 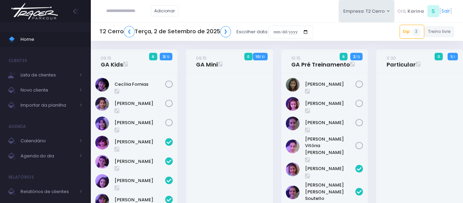 I want to click on a: Cecília Fornias, so click(x=140, y=84).